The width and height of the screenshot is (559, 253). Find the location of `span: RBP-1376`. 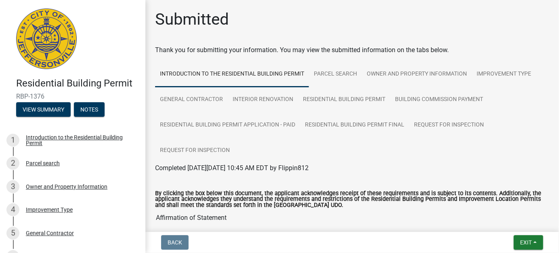

span: RBP-1376 is located at coordinates (73, 96).